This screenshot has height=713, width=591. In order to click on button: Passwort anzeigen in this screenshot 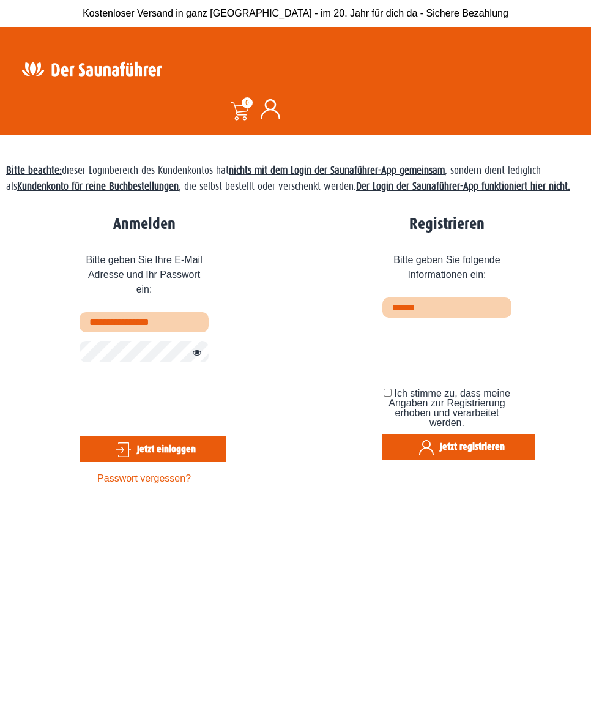, I will do `click(194, 353)`.